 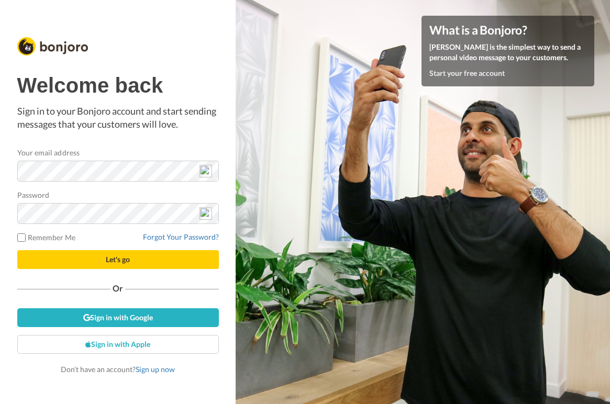 I want to click on span: Don’t have an account?, so click(x=118, y=369).